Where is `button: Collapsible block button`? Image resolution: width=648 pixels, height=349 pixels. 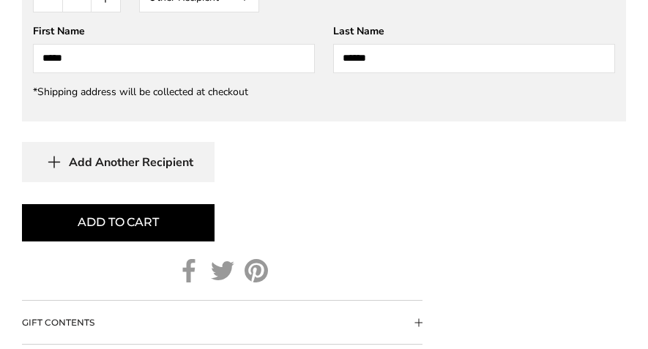 button: Collapsible block button is located at coordinates (222, 323).